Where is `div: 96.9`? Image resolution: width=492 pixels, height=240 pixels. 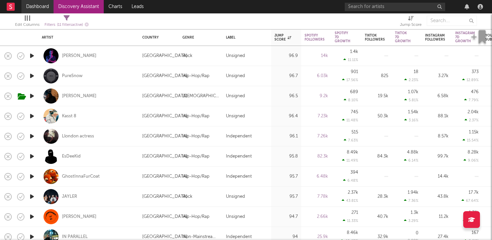 div: 96.9 is located at coordinates (286, 56).